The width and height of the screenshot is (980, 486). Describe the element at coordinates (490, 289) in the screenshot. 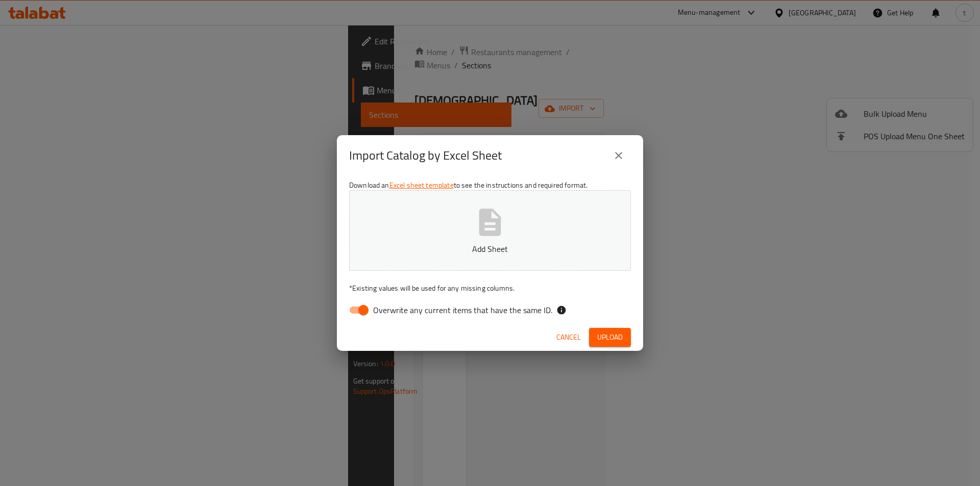

I see `p: Existing values will be used for any missing columns.` at that location.